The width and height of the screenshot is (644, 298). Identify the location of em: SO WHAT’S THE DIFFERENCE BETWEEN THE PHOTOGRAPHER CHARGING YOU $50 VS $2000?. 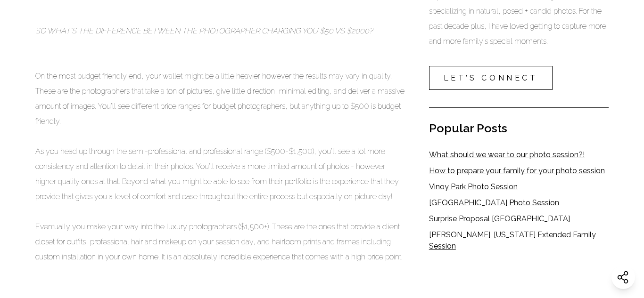
(204, 31).